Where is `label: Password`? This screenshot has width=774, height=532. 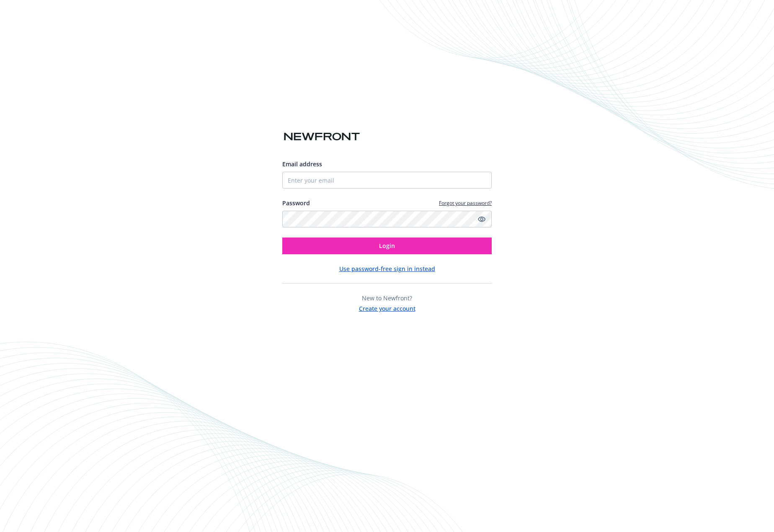 label: Password is located at coordinates (296, 203).